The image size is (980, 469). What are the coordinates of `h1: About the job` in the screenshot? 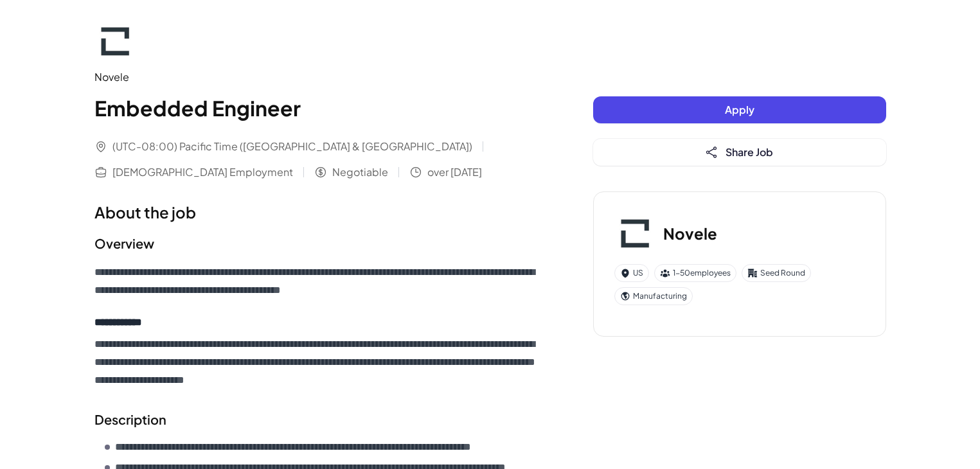 It's located at (318, 212).